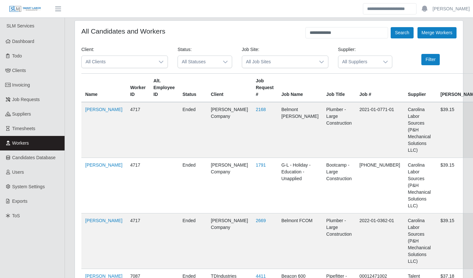 This screenshot has height=278, width=473. What do you see at coordinates (138, 88) in the screenshot?
I see `th: Worker ID` at bounding box center [138, 88].